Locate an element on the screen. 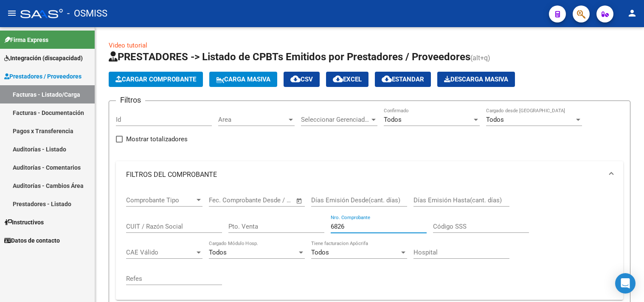  span: Estandar is located at coordinates (403, 79).